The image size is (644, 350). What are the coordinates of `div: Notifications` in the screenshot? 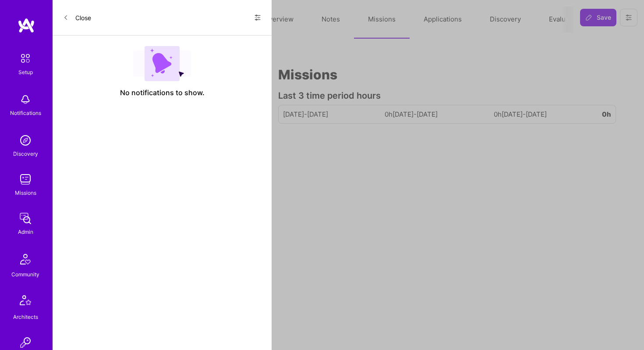 It's located at (25, 112).